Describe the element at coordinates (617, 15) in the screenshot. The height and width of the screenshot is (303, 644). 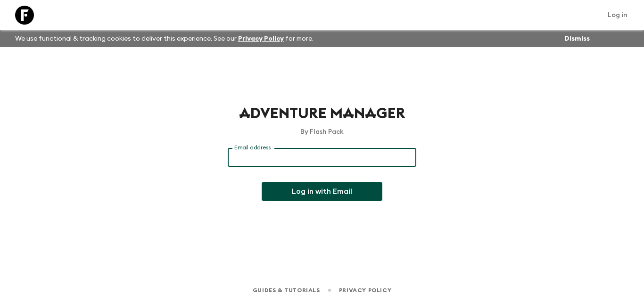
I see `a: Log in` at that location.